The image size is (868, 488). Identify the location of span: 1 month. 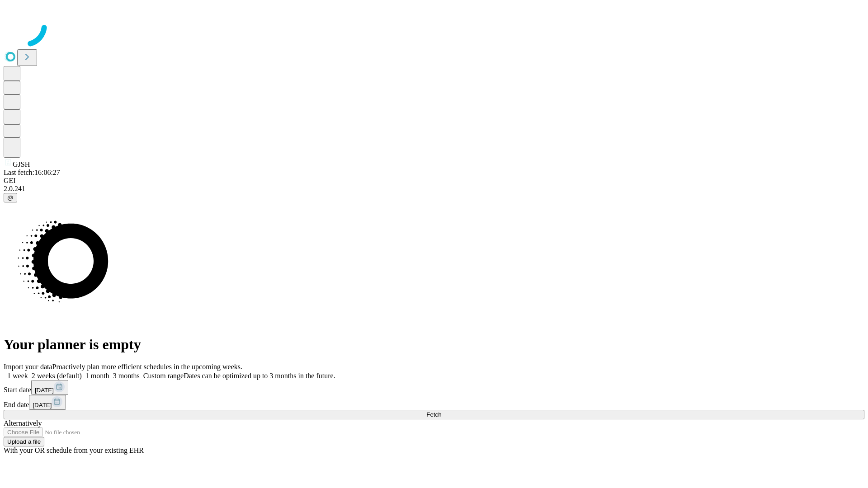
(97, 376).